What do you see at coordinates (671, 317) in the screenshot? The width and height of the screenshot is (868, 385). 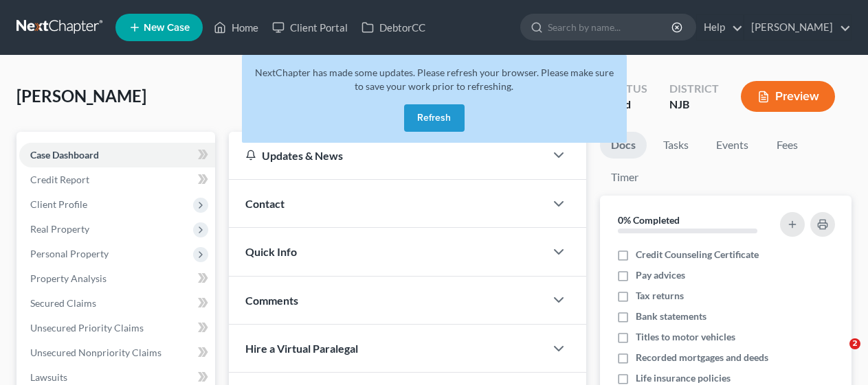 I see `span: Bank statements` at bounding box center [671, 317].